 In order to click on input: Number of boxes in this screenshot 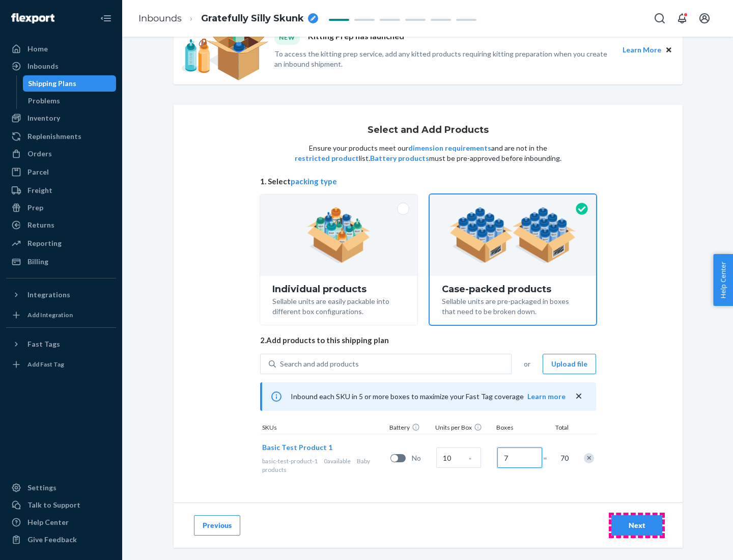, I will do `click(520, 457)`.